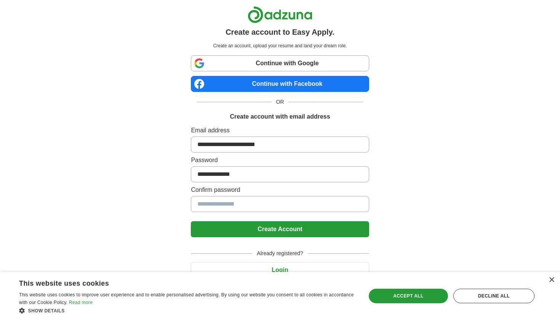  What do you see at coordinates (280, 32) in the screenshot?
I see `h1: Create account to Easy Apply.` at bounding box center [280, 32].